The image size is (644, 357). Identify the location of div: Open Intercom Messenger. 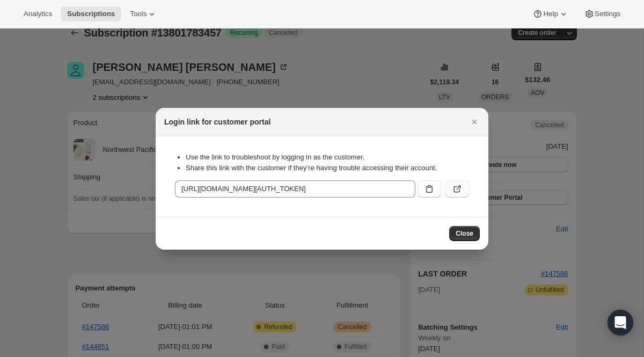
(621, 323).